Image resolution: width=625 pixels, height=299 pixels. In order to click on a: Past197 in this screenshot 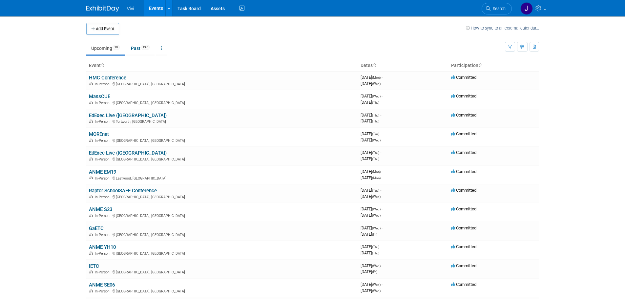, I will do `click(140, 48)`.